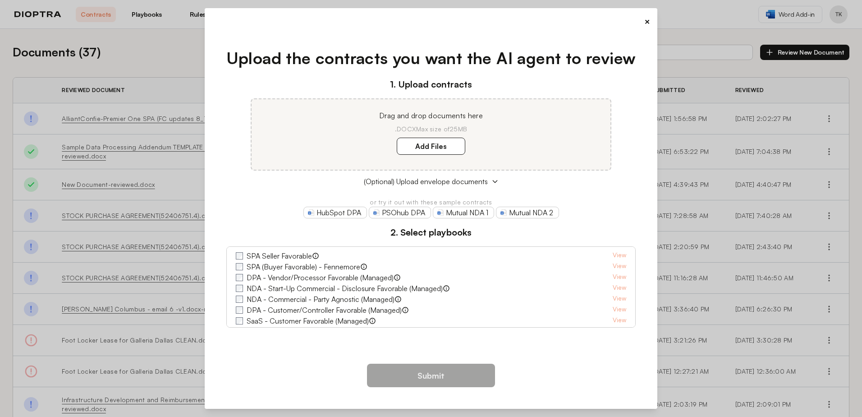  I want to click on p: .DOCX Max size of 25MB, so click(431, 129).